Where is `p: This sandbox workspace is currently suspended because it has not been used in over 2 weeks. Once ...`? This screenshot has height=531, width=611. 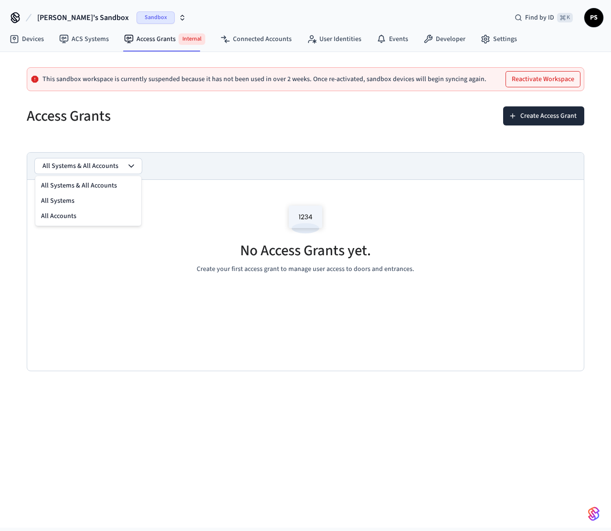 p: This sandbox workspace is currently suspended because it has not been used in over 2 weeks. Once ... is located at coordinates (264, 79).